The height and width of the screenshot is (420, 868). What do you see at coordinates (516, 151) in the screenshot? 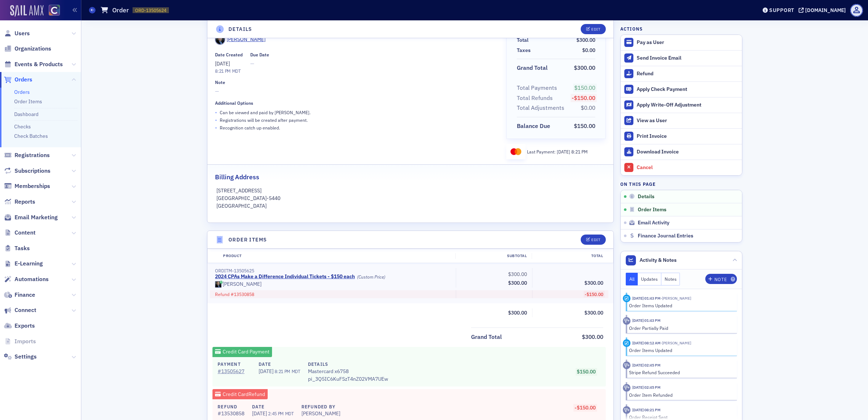
I see `img: mastercard` at bounding box center [516, 151].